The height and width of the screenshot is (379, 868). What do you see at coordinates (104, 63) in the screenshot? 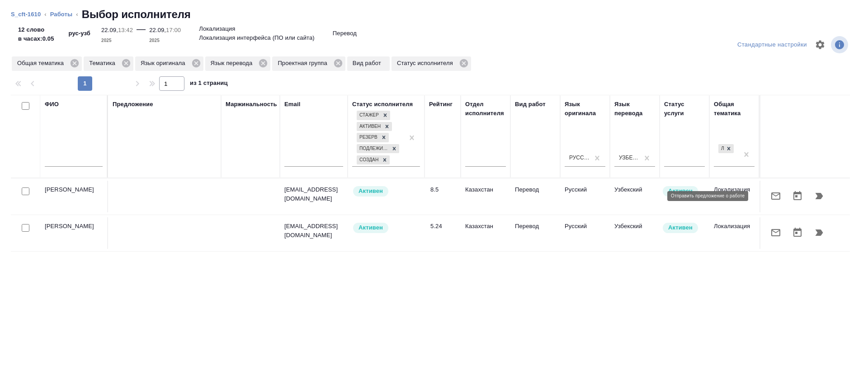
I see `p: Тематика` at bounding box center [104, 63].